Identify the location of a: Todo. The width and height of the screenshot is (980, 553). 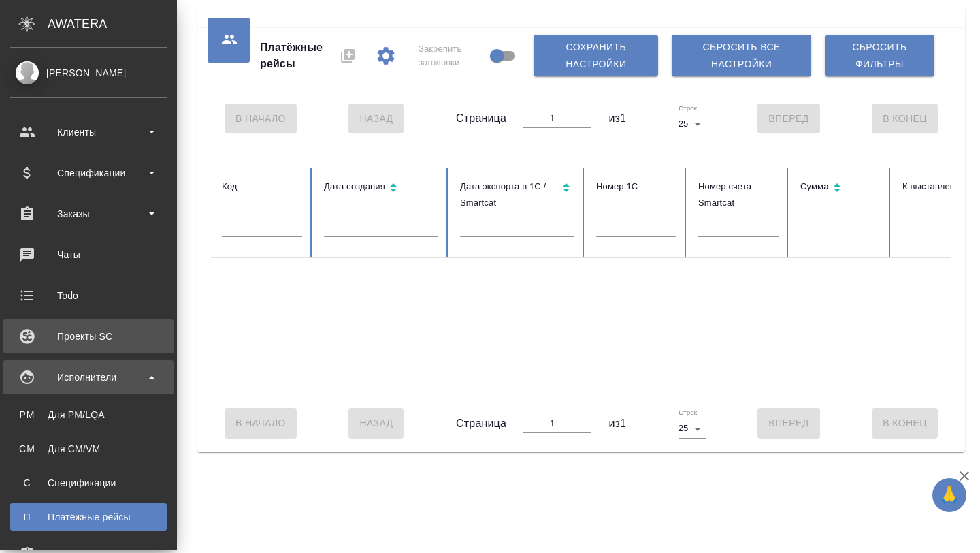
(88, 295).